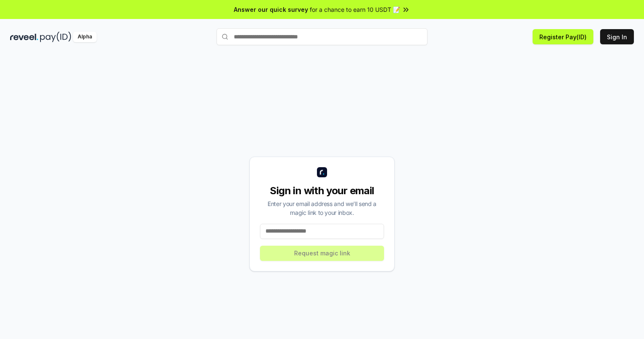  What do you see at coordinates (563, 37) in the screenshot?
I see `button: Register Pay(ID)` at bounding box center [563, 37].